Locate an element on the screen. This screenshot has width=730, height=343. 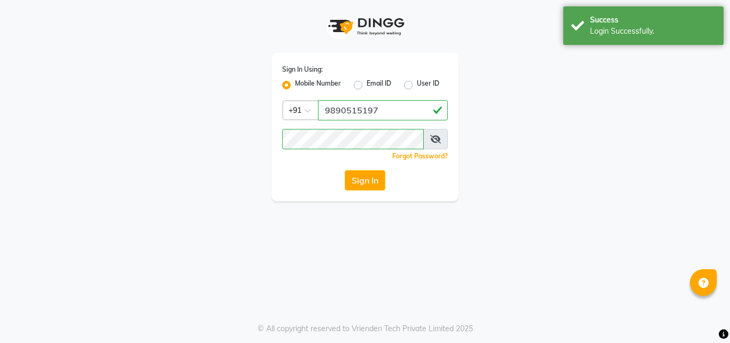
img: logo1.svg is located at coordinates (365, 26).